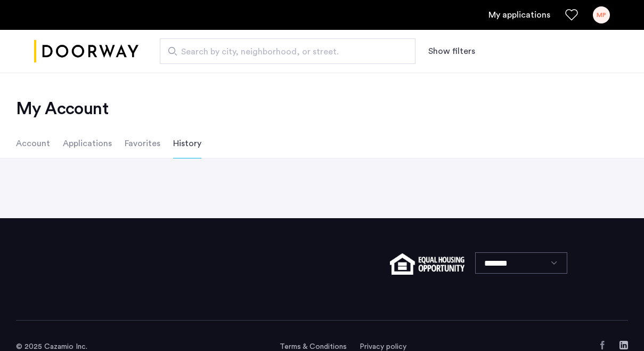  Describe the element at coordinates (142, 144) in the screenshot. I see `li: Favorites` at that location.